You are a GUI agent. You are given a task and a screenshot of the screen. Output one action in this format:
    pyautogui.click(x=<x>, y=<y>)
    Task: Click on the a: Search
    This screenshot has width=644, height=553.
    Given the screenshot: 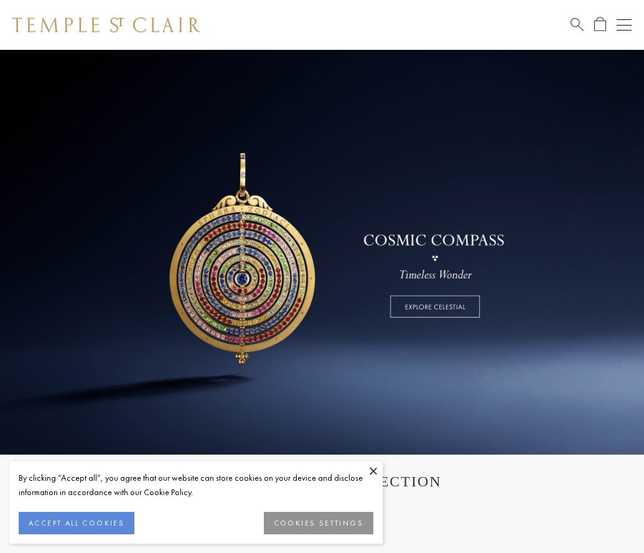 What is the action you would take?
    pyautogui.click(x=577, y=24)
    